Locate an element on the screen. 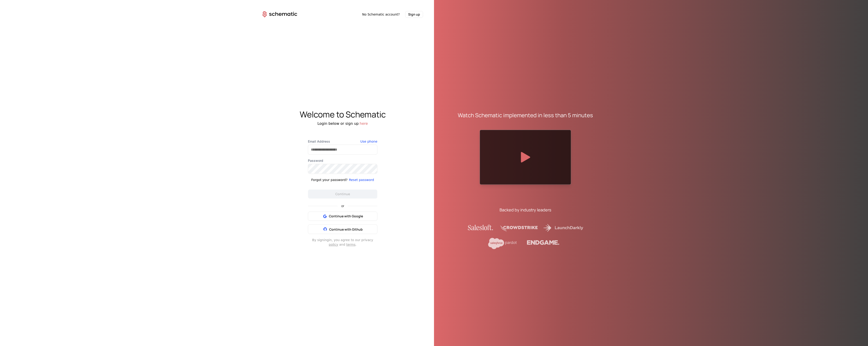 The height and width of the screenshot is (346, 868). span: or is located at coordinates (342, 206).